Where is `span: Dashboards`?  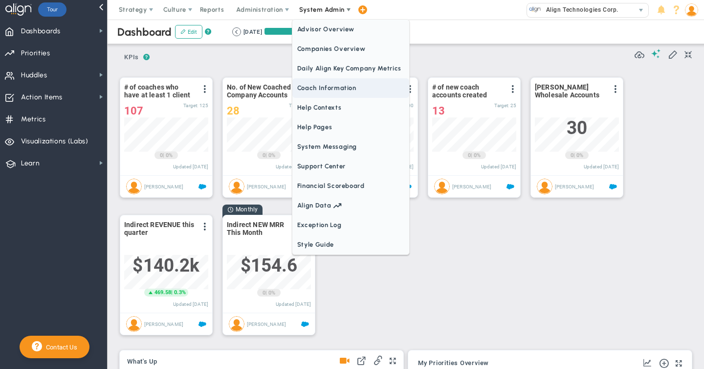 span: Dashboards is located at coordinates (41, 31).